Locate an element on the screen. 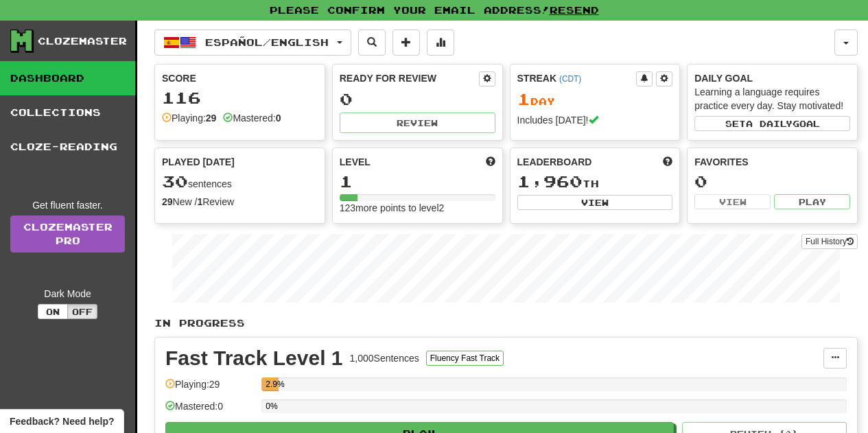 The image size is (868, 433). span: Open feedback widget is located at coordinates (62, 421).